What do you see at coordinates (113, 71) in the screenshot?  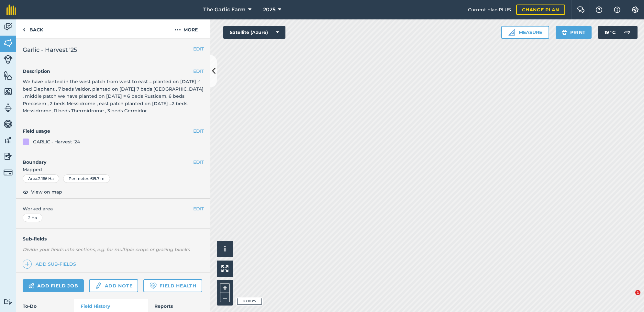 I see `h4: Description` at bounding box center [113, 71].